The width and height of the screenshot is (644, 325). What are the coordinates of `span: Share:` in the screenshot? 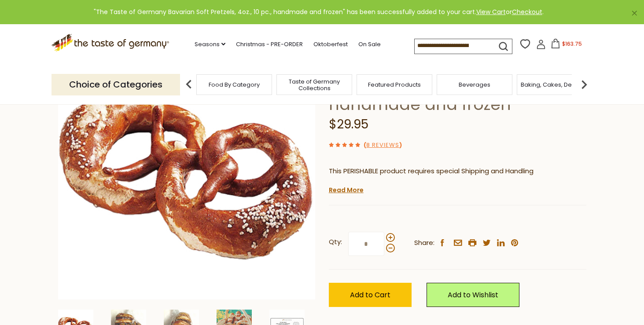 It's located at (425, 243).